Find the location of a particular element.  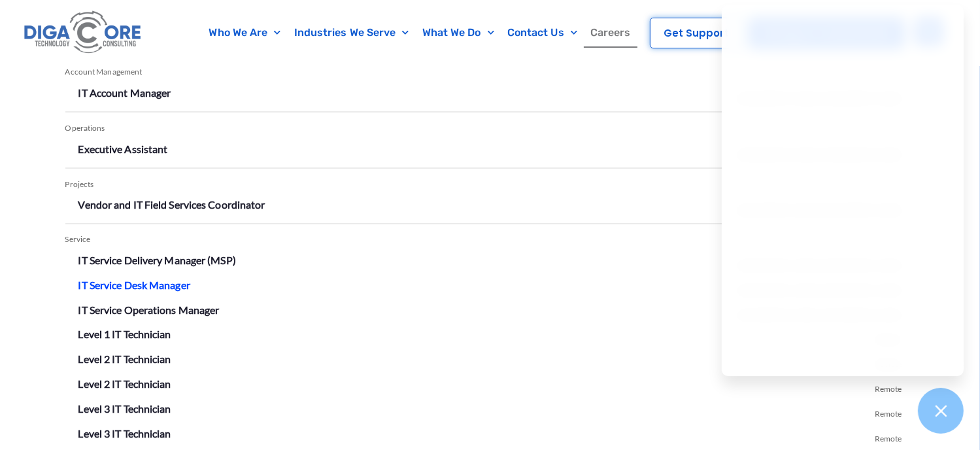

a: Careers is located at coordinates (611, 33).